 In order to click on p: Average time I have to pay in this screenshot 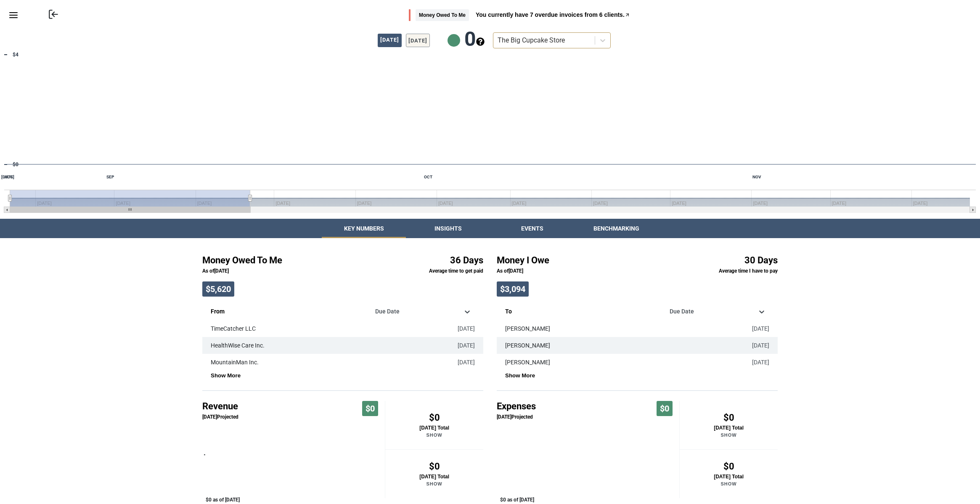, I will do `click(732, 271)`.